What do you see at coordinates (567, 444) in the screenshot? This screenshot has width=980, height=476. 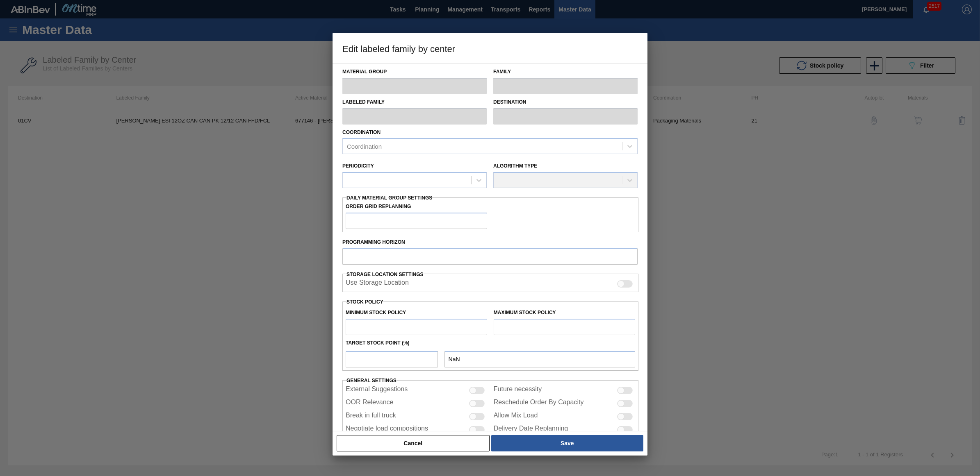 I see `button: Save` at bounding box center [567, 444].